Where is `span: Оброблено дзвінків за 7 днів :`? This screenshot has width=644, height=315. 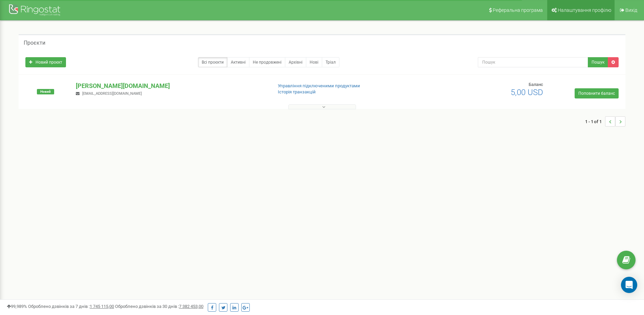
span: Оброблено дзвінків за 7 днів : is located at coordinates (71, 306).